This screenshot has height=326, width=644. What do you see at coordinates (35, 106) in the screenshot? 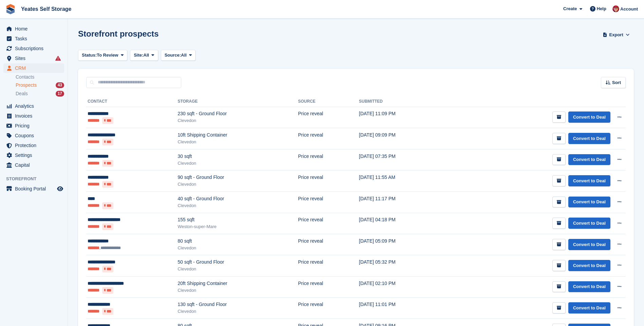
I see `span: Analytics` at bounding box center [35, 106].